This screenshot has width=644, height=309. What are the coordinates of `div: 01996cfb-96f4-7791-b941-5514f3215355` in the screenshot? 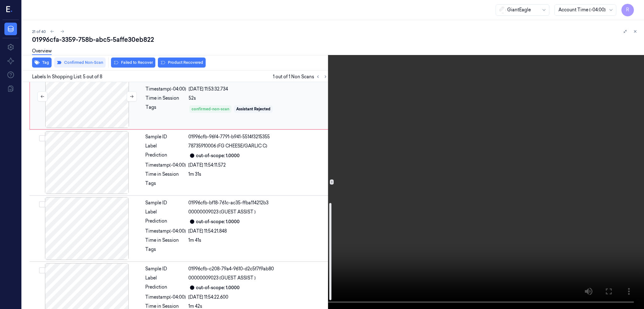 It's located at (258, 137).